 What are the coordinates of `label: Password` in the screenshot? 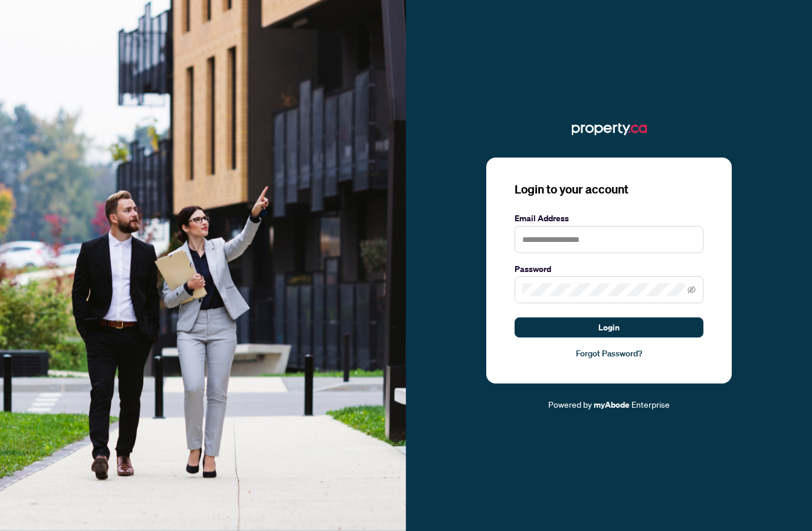 It's located at (609, 269).